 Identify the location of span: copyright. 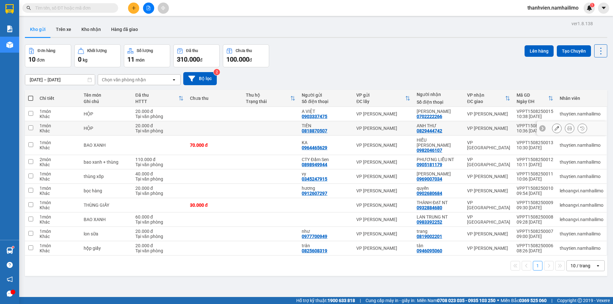
(580, 301).